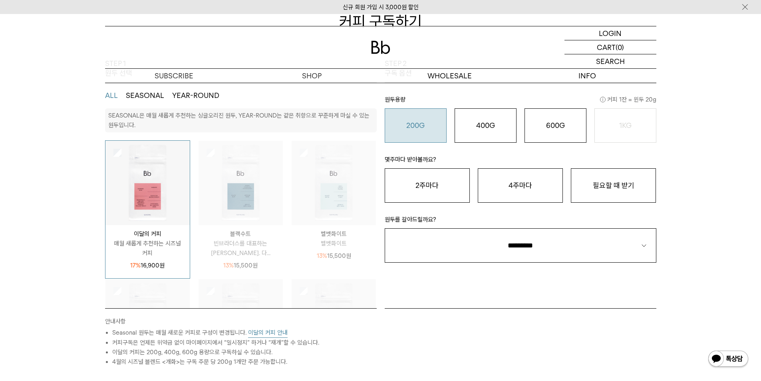  Describe the element at coordinates (610, 47) in the screenshot. I see `a: CART (0)` at that location.